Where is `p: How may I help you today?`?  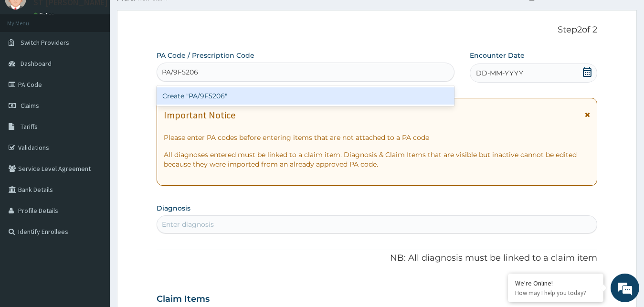 p: How may I help you today? is located at coordinates (556, 292).